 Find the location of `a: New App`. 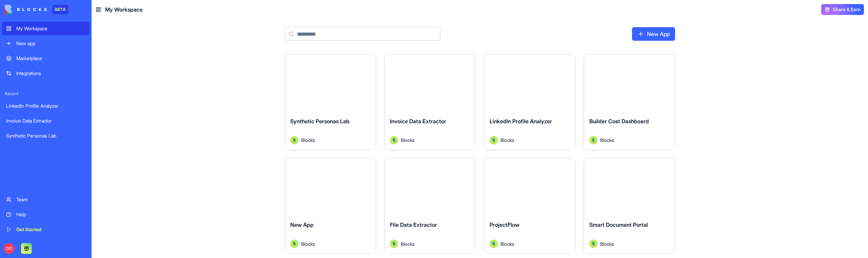

a: New App is located at coordinates (654, 34).